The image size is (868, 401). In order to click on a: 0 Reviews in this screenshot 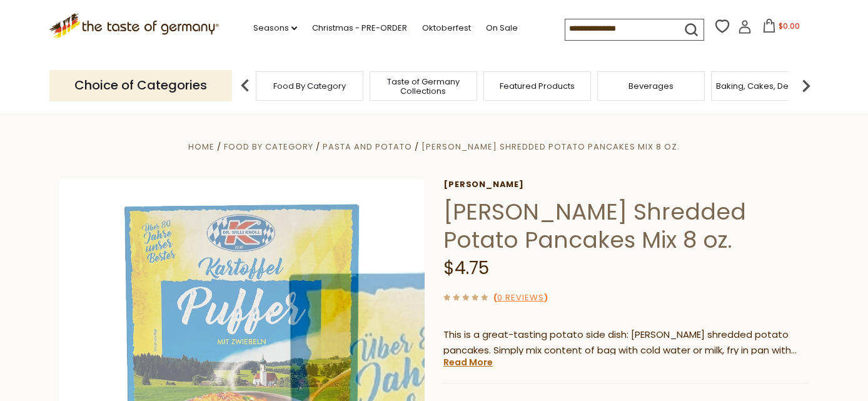, I will do `click(520, 298)`.